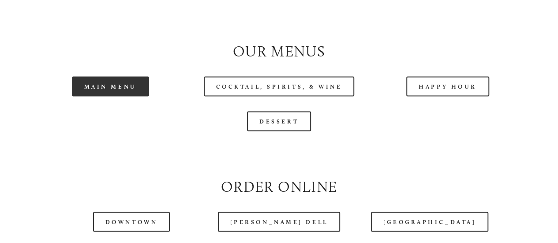  I want to click on h2: Order Online, so click(279, 186).